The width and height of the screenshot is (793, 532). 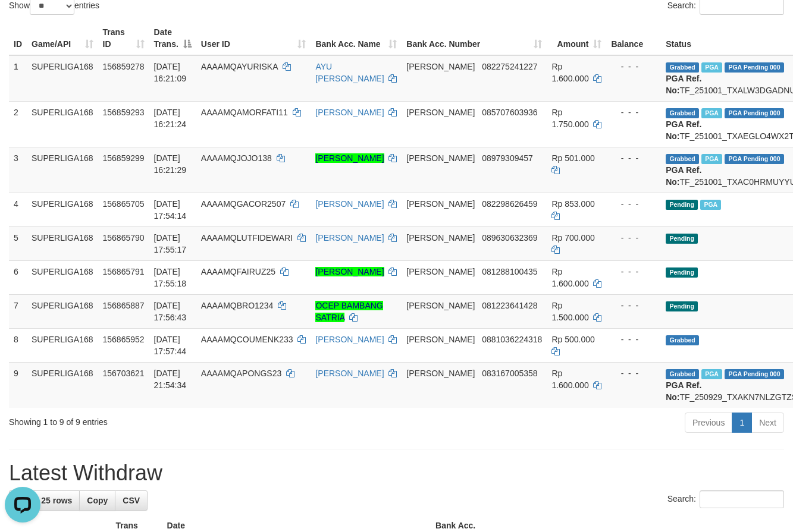 I want to click on span: 156703621, so click(x=124, y=373).